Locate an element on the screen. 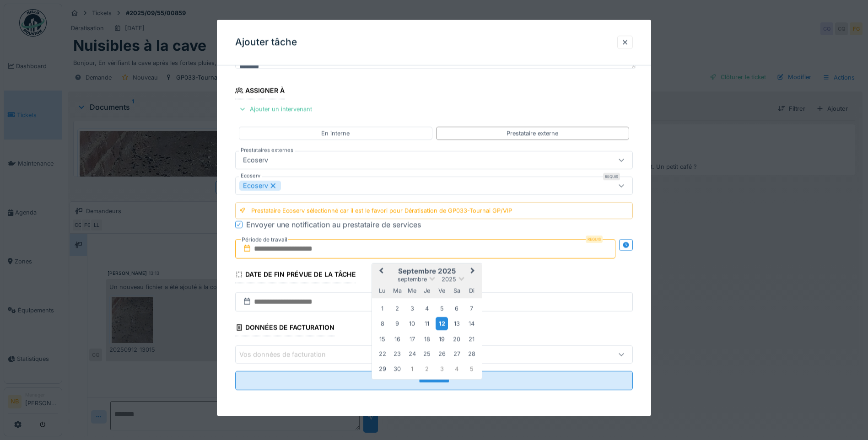  div: samedi is located at coordinates (457, 291).